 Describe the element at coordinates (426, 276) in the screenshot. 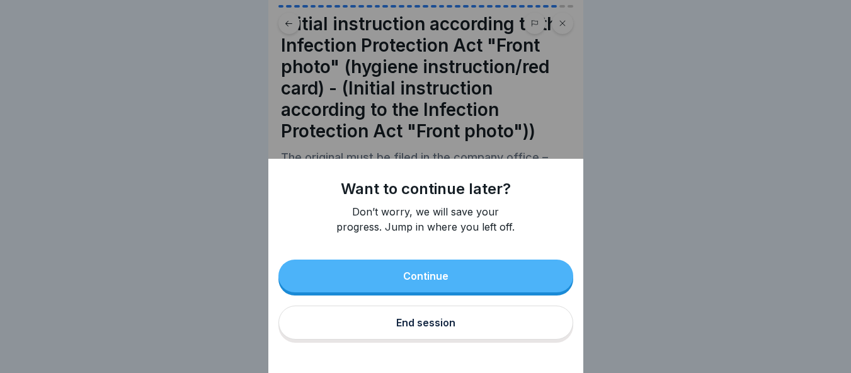

I see `font: Continue` at that location.